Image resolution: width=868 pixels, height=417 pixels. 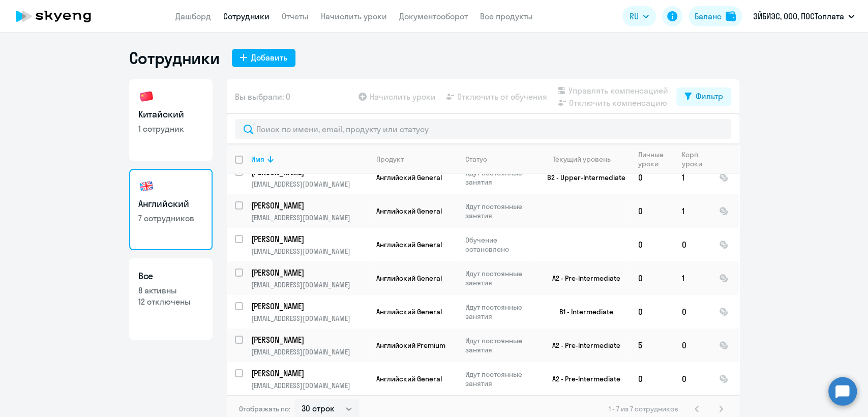 What do you see at coordinates (171, 114) in the screenshot?
I see `h3: Китайский` at bounding box center [171, 114].